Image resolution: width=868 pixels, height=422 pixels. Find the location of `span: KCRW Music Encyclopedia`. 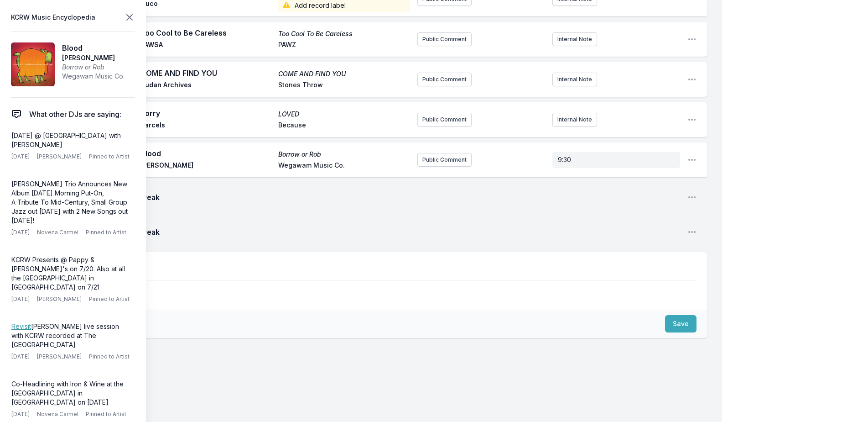

span: KCRW Music Encyclopedia is located at coordinates (53, 18).